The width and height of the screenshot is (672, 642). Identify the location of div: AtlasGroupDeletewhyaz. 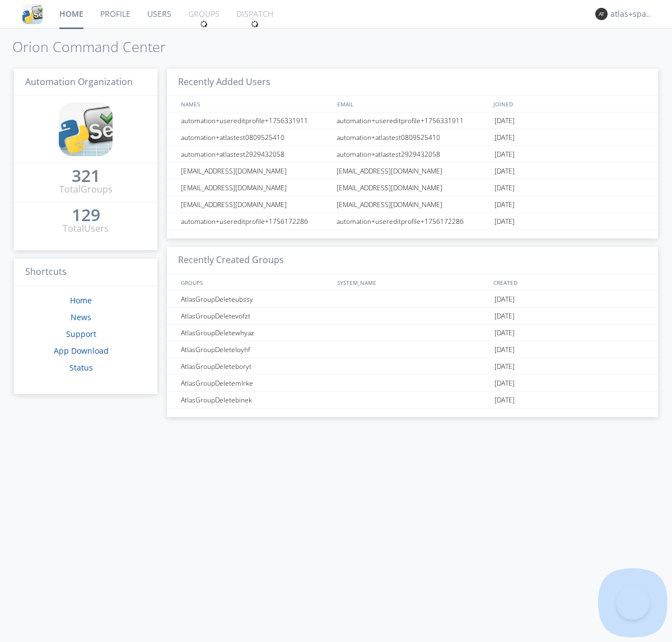
(255, 332).